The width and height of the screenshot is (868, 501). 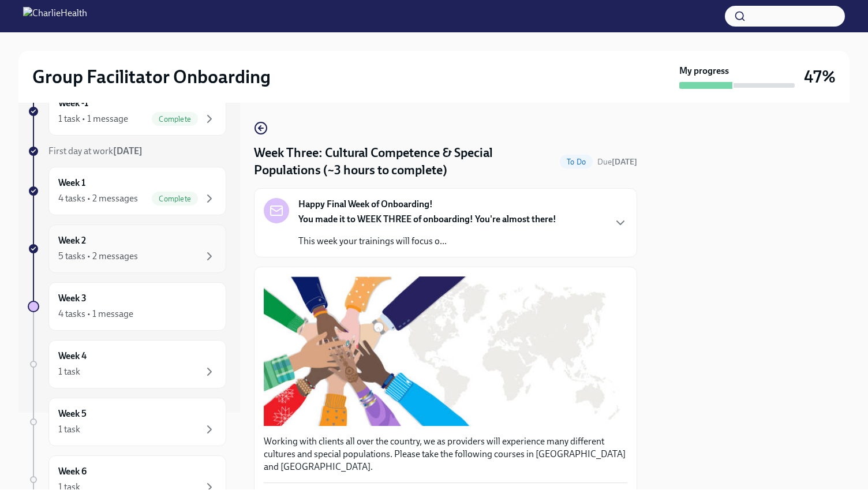 What do you see at coordinates (96, 314) in the screenshot?
I see `div: 4 tasks • 1 message` at bounding box center [96, 314].